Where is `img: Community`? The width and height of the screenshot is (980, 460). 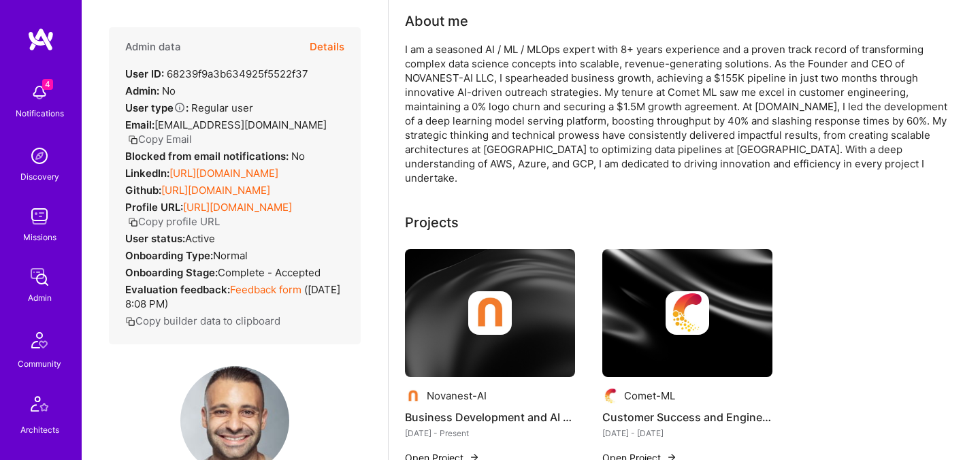 img: Community is located at coordinates (39, 340).